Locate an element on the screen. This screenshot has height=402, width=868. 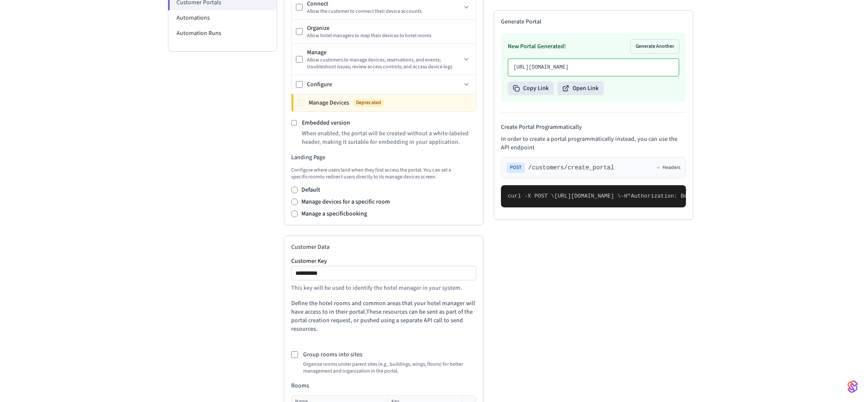
span: "Authorization: Bearer seam_api_key_123456" is located at coordinates (699, 196).